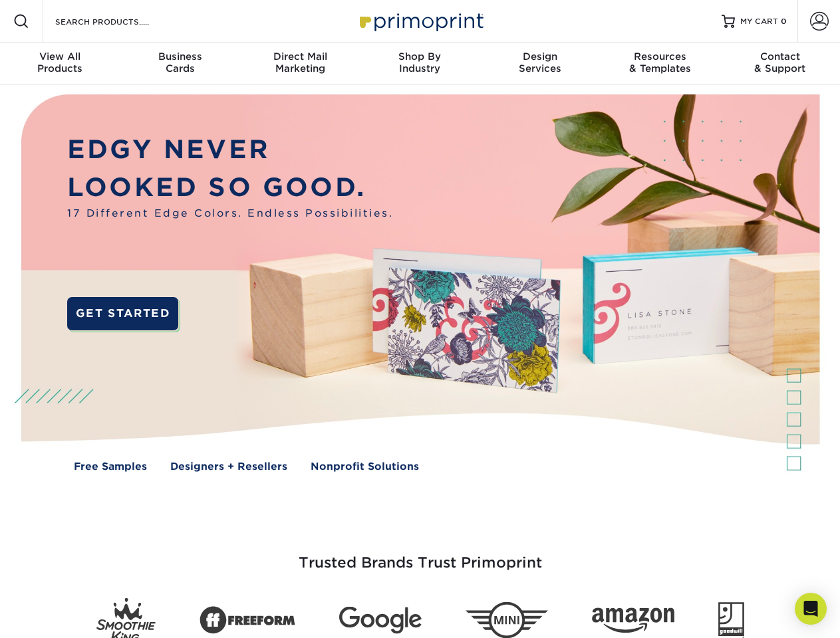 This screenshot has height=638, width=840. What do you see at coordinates (780, 63) in the screenshot?
I see `div: & Support` at bounding box center [780, 63].